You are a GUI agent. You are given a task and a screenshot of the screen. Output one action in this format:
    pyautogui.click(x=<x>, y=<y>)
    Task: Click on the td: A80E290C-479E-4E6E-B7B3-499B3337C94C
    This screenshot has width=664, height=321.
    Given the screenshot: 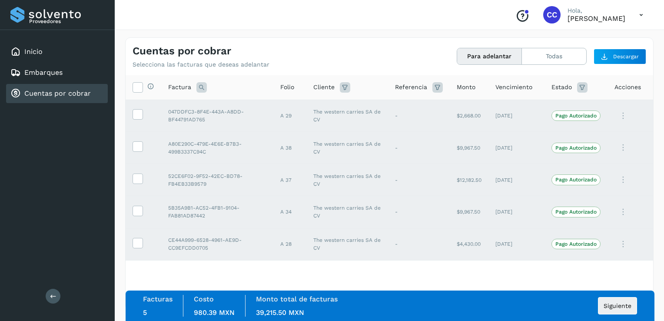 What is the action you would take?
    pyautogui.click(x=217, y=148)
    